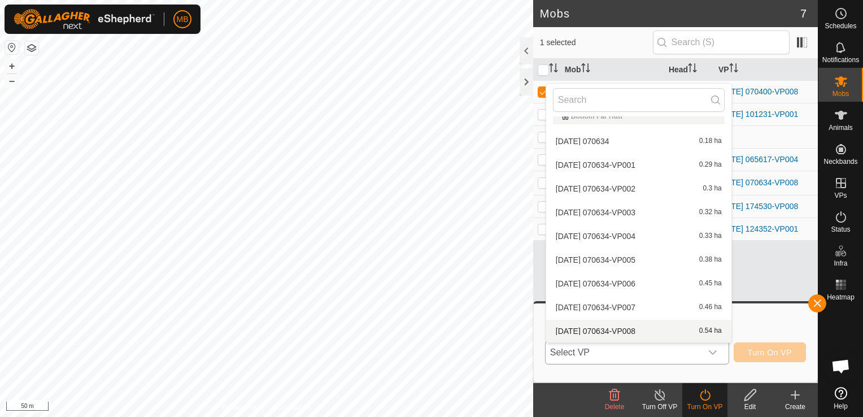  What do you see at coordinates (639, 331) in the screenshot?
I see `li: 2025-09-04 070634-VP008` at bounding box center [639, 331].